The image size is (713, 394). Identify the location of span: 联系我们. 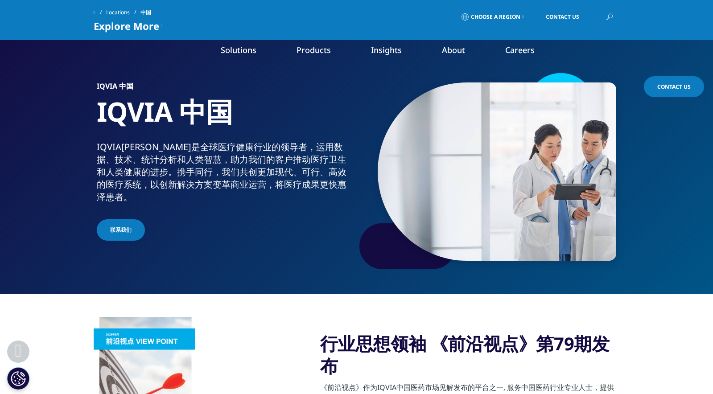
(121, 230).